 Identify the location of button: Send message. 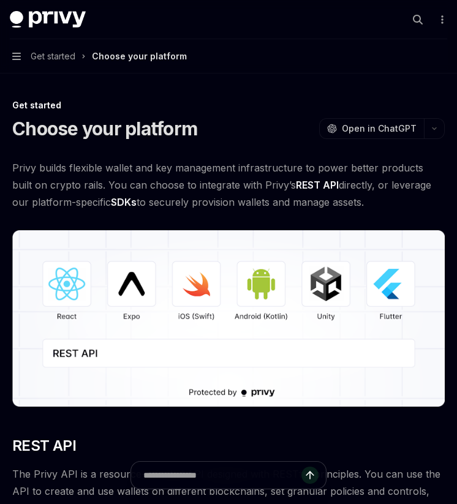
(310, 475).